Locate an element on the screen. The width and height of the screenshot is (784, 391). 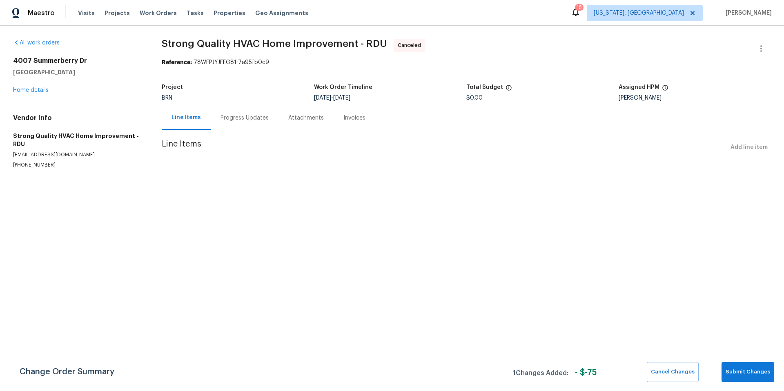
h5: Work Order Timeline is located at coordinates (343, 87).